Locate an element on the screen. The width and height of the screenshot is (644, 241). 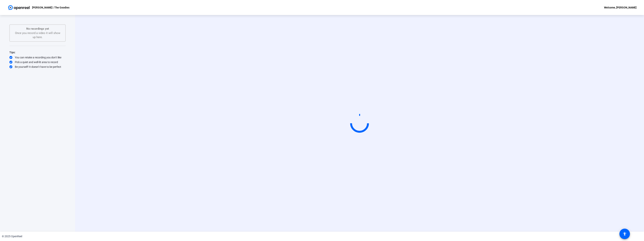
div: © 2025 OpenReel is located at coordinates (12, 236).